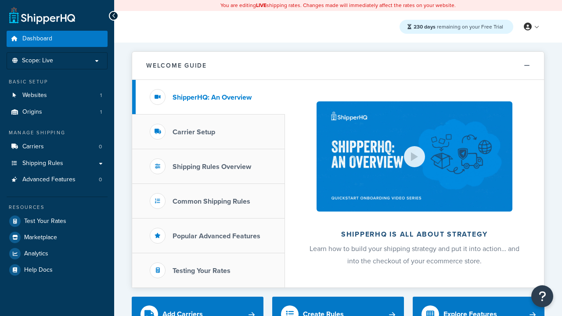 The height and width of the screenshot is (316, 562). I want to click on a: Help Docs, so click(57, 270).